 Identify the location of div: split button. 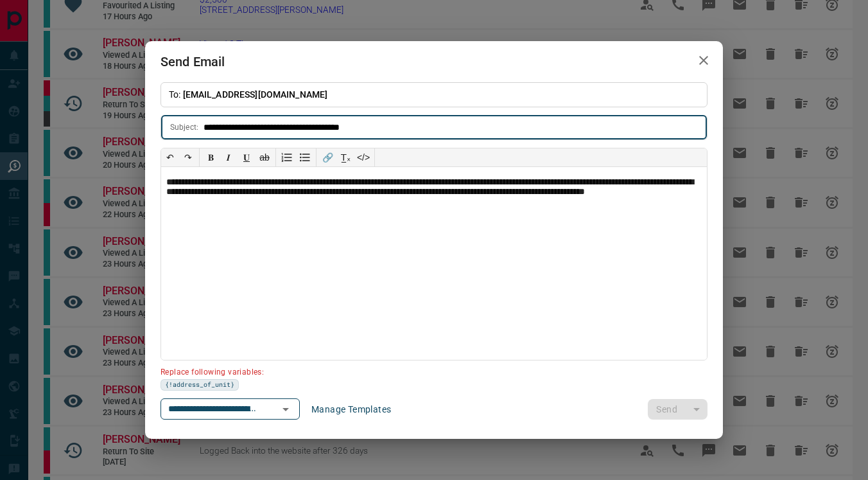
(677, 409).